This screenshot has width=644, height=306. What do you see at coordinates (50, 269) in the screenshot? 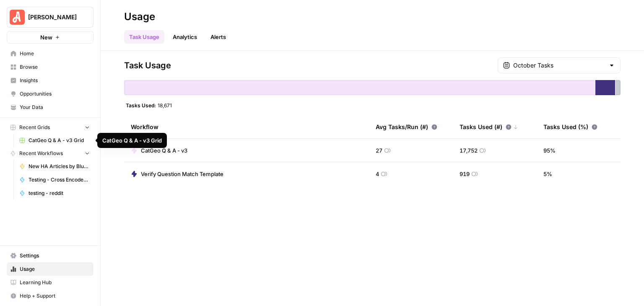
I see `a: Usage` at bounding box center [50, 269].